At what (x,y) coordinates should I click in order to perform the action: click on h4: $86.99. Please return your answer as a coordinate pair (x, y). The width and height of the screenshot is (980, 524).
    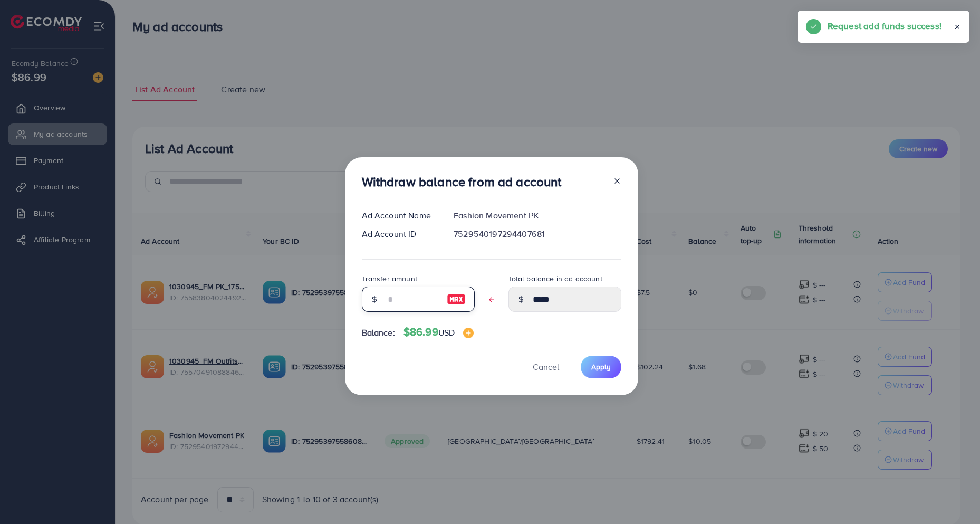
    Looking at the image, I should click on (438, 332).